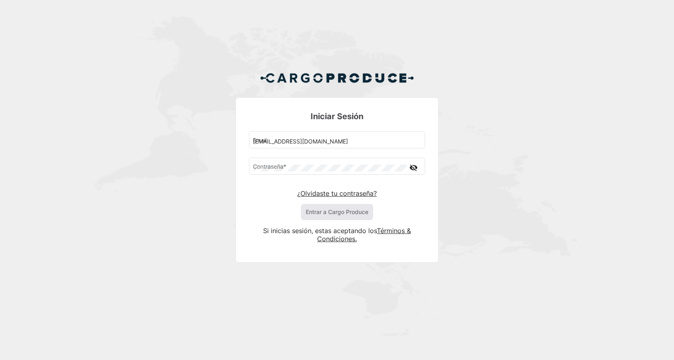 The image size is (674, 360). I want to click on img: Cargo Produce Logo, so click(337, 78).